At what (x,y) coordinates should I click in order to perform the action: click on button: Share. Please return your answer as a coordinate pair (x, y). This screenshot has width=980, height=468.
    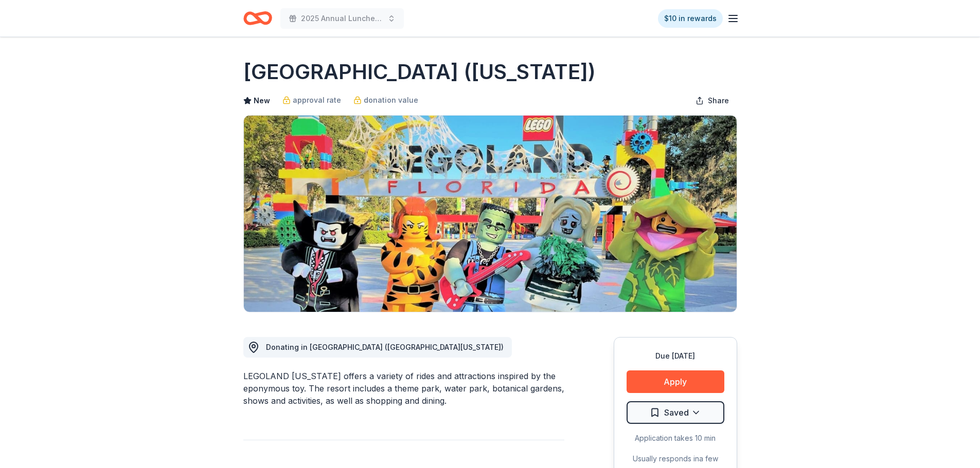
    Looking at the image, I should click on (712, 101).